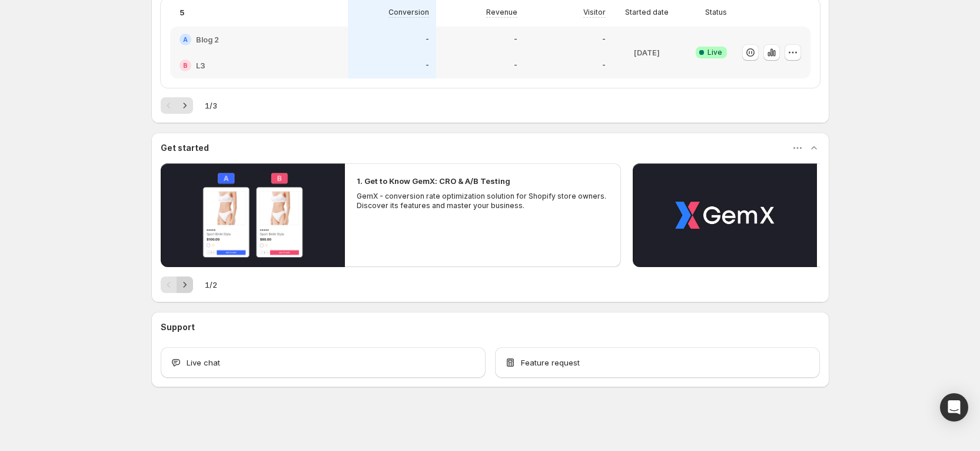  I want to click on p: Conversion, so click(408, 12).